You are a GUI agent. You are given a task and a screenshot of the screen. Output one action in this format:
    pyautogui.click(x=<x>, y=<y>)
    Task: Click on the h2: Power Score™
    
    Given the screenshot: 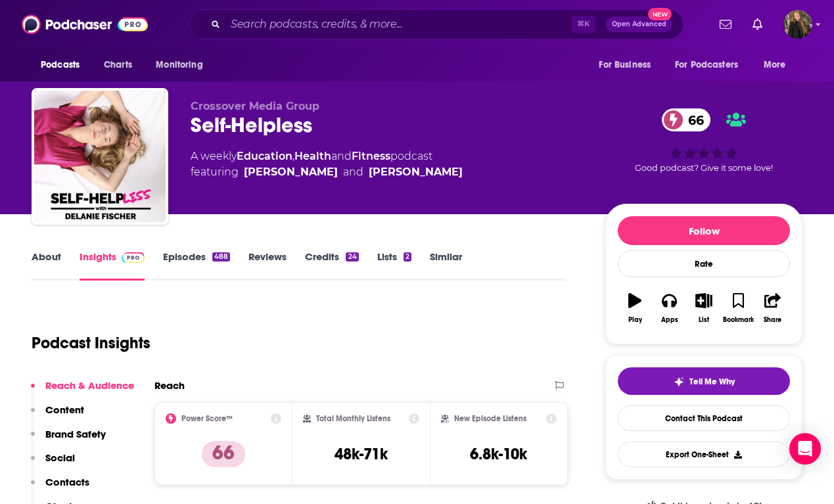 What is the action you would take?
    pyautogui.click(x=207, y=419)
    